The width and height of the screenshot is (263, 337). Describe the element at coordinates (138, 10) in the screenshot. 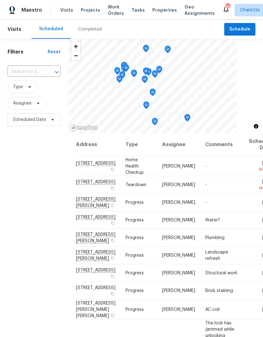

I see `span: Tasks` at that location.